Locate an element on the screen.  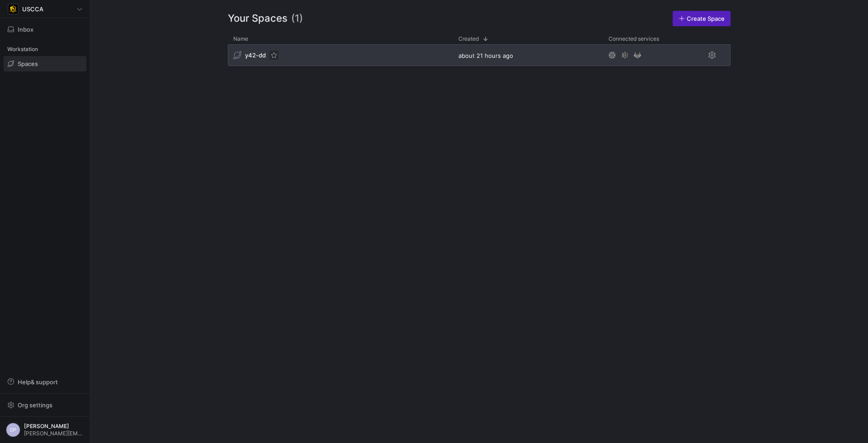
span: Inbox is located at coordinates (25, 30).